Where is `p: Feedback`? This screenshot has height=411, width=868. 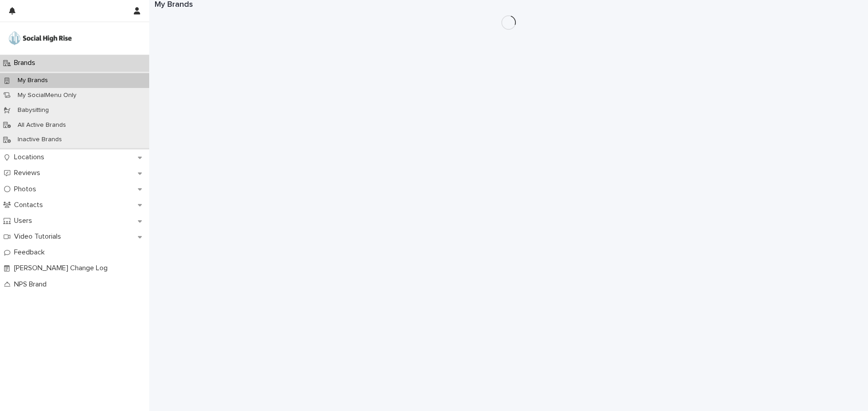 p: Feedback is located at coordinates (31, 252).